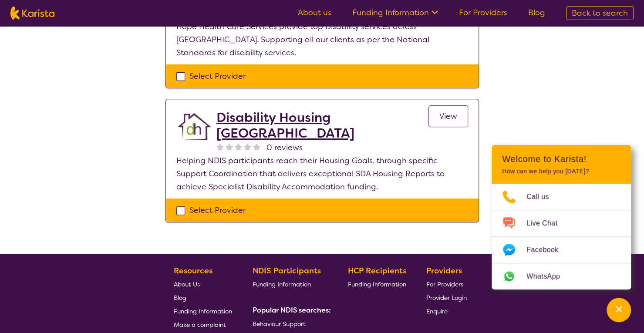 The height and width of the screenshot is (333, 644). Describe the element at coordinates (200, 325) in the screenshot. I see `span: Make a complaint` at that location.